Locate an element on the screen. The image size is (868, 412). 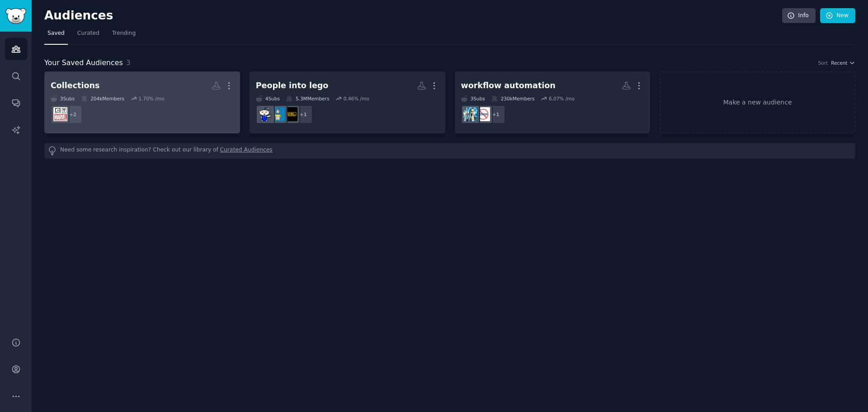
div: 4 Sub s is located at coordinates (268, 99).